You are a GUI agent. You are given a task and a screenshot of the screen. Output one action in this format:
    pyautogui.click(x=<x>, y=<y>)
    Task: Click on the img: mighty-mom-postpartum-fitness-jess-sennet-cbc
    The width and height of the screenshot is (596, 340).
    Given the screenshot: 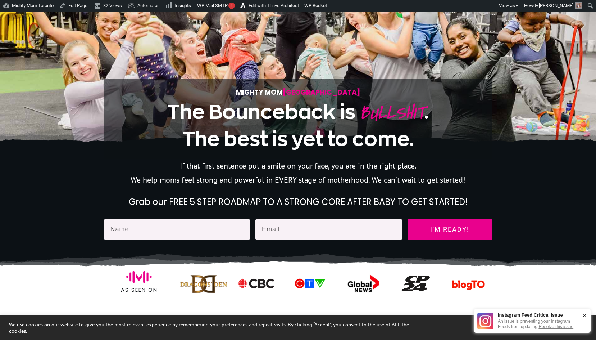 What is the action you would take?
    pyautogui.click(x=257, y=283)
    